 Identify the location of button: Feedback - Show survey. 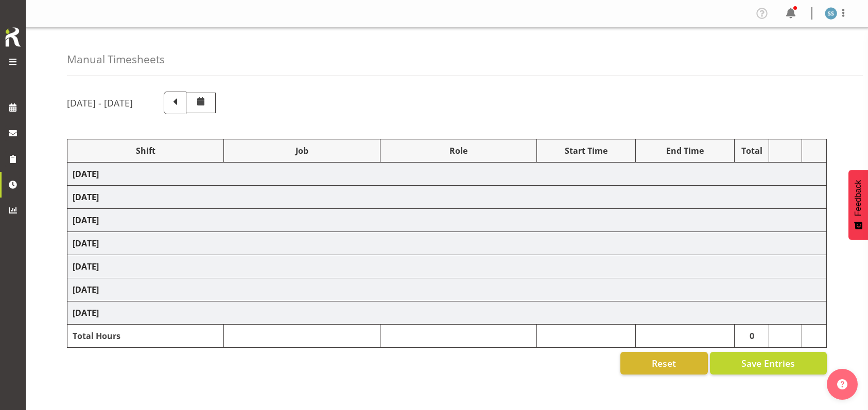
(858, 204).